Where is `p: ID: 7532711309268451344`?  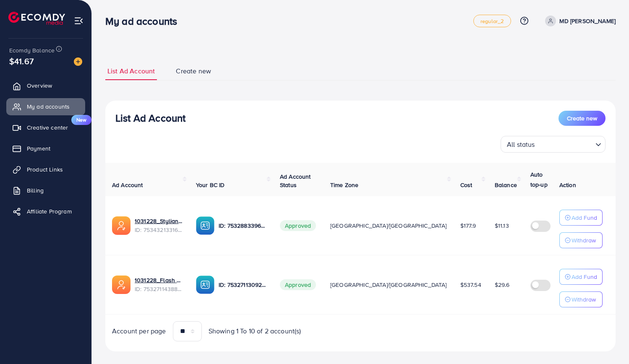 p: ID: 7532711309268451344 is located at coordinates (242, 285).